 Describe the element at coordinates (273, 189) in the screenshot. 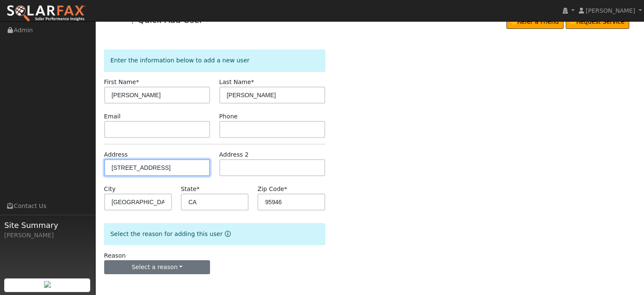

I see `label: Zip Code` at that location.